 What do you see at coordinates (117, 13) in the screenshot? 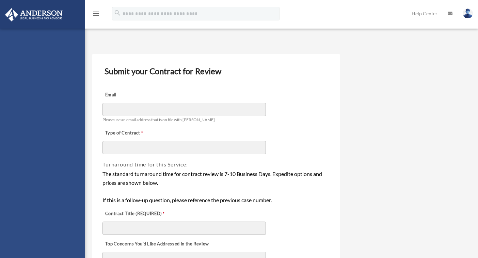
I see `i: search` at bounding box center [117, 13].